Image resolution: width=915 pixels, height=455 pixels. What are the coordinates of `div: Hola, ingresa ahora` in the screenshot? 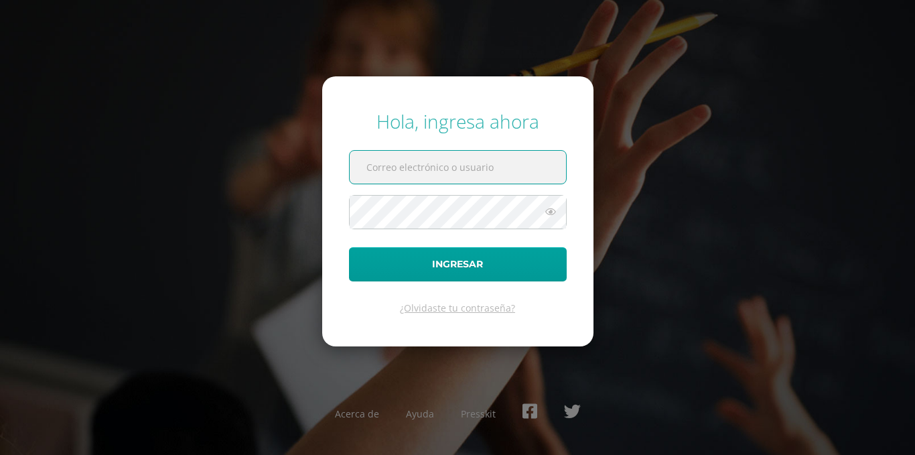 It's located at (458, 121).